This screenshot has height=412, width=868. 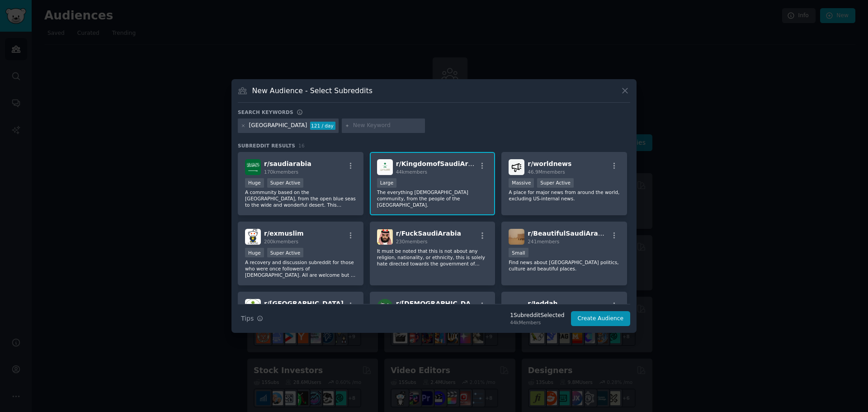 I want to click on button: Tips, so click(x=252, y=318).